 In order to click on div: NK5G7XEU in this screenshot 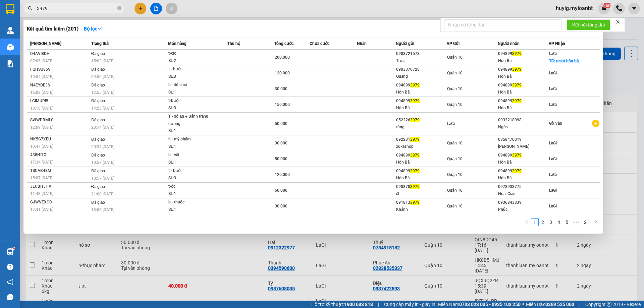, I will do `click(60, 139)`.